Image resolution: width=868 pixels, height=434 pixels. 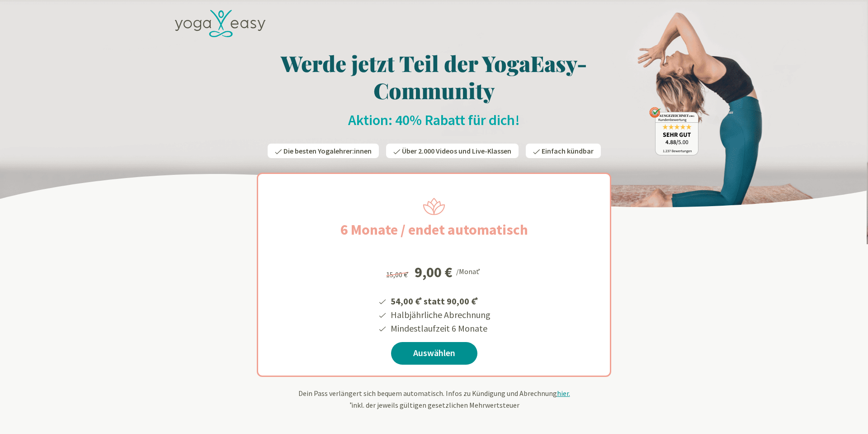 I want to click on span: 15,00 €, so click(x=398, y=274).